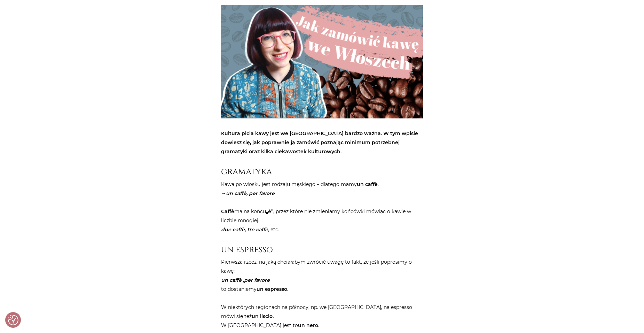 The height and width of the screenshot is (333, 644). What do you see at coordinates (272, 289) in the screenshot?
I see `strong: un espresso` at bounding box center [272, 289].